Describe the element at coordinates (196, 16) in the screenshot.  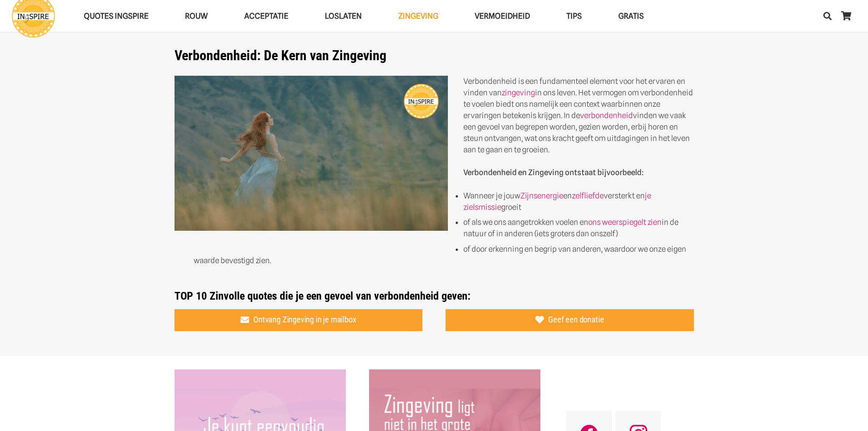
I see `a: ROUWROUW Menu` at that location.